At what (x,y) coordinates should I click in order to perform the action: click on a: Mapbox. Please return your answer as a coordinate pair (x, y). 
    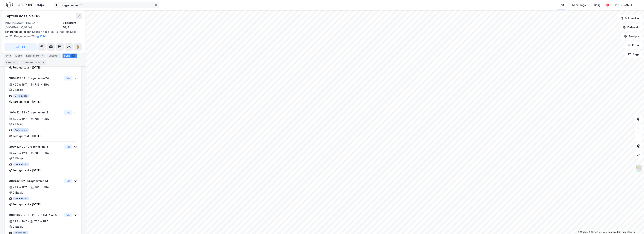
    Looking at the image, I should click on (582, 232).